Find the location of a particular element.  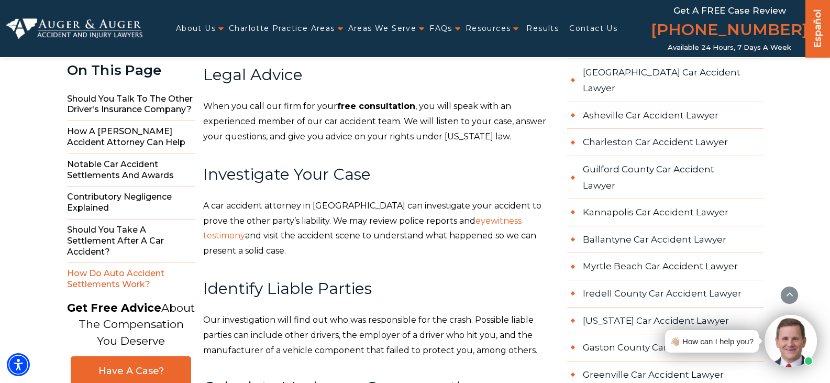

img: Intaker widget Avatar is located at coordinates (791, 341).